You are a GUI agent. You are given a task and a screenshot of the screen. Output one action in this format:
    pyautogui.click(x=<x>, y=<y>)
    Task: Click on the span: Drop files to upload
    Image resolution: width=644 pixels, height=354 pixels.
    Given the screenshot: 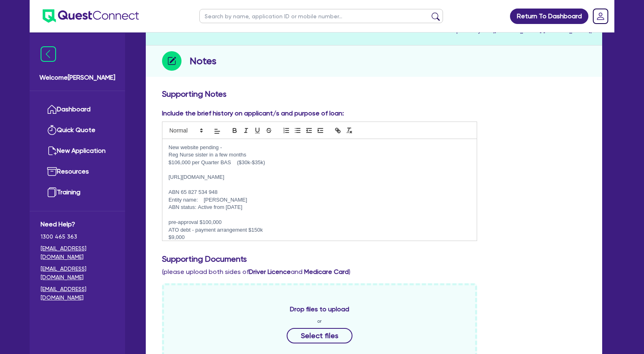 What is the action you would take?
    pyautogui.click(x=319, y=309)
    